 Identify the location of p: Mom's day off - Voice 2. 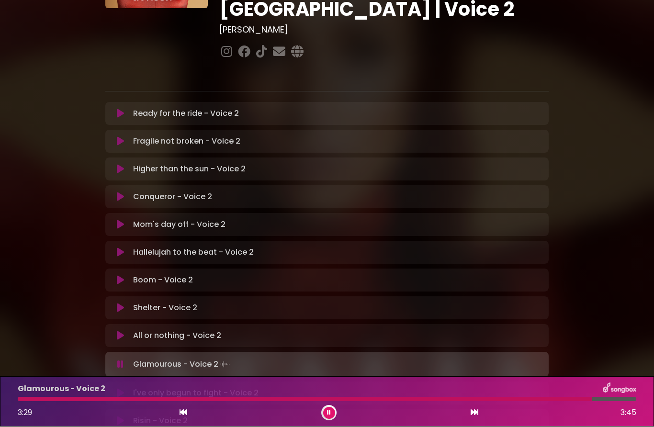
(179, 225).